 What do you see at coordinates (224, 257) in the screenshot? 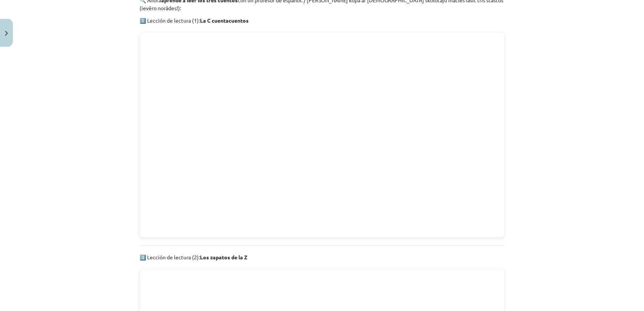
I see `strong: Los zapatos de la Z` at bounding box center [224, 257].